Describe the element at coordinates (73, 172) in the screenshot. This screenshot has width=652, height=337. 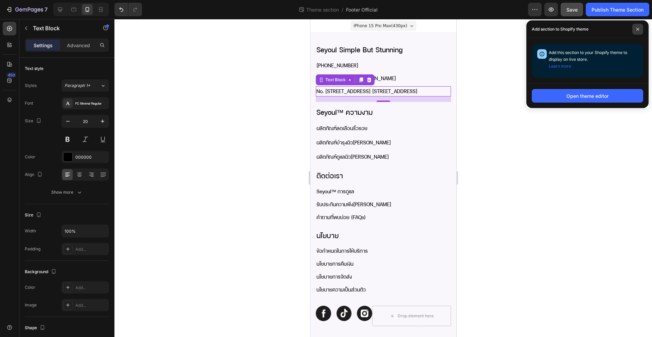
I see `p: Seyoul™ การดูแล` at that location.